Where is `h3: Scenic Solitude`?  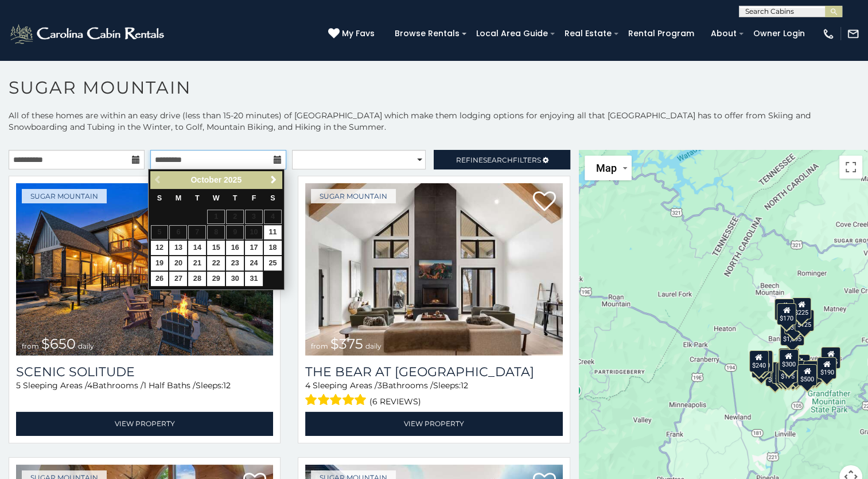
h3: Scenic Solitude is located at coordinates (145, 371).